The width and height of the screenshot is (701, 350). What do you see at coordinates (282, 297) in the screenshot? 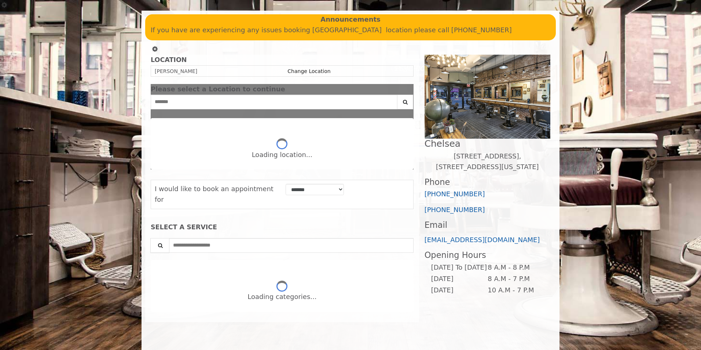
I see `div: Loading categories...` at bounding box center [282, 297].